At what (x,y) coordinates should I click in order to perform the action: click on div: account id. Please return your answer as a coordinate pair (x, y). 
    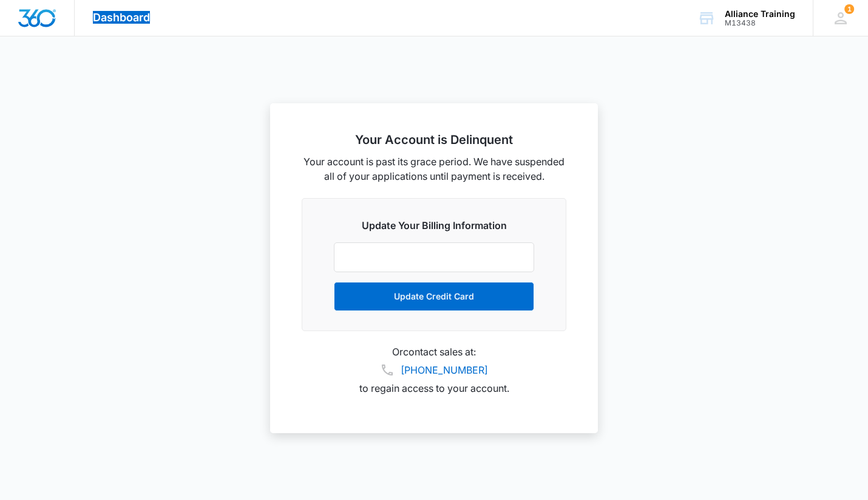
    Looking at the image, I should click on (760, 23).